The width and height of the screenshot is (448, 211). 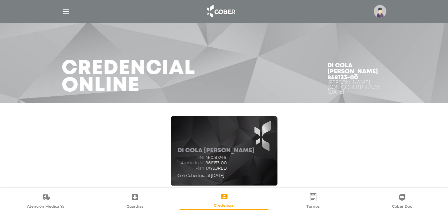 I want to click on h3: Credencial Online, so click(x=128, y=77).